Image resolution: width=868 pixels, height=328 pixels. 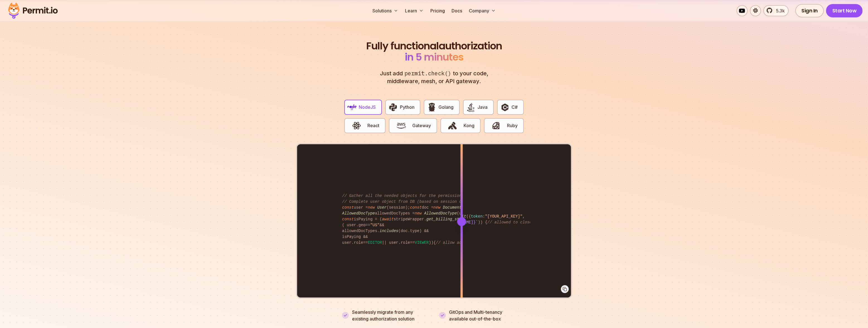 I want to click on p: Just add to your code, middleware, mesh, or API gateway., so click(x=434, y=77).